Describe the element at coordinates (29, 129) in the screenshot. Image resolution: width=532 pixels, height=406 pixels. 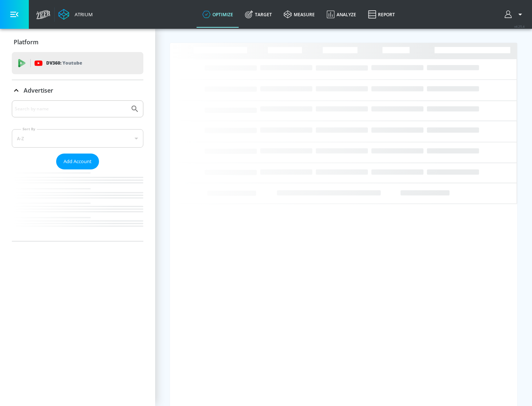
I see `label: Sort By` at that location.